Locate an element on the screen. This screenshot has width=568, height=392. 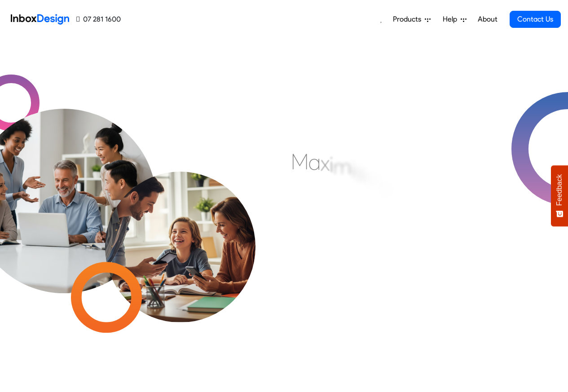
a: Contact Us is located at coordinates (536, 19).